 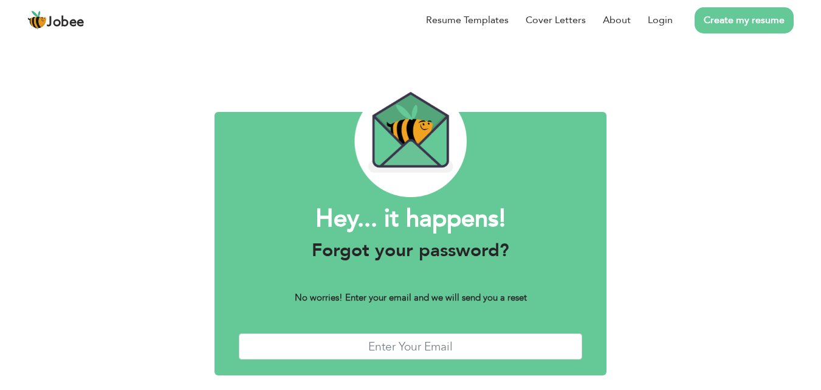 What do you see at coordinates (410, 141) in the screenshot?
I see `img: envelope_bee.png` at bounding box center [410, 141].